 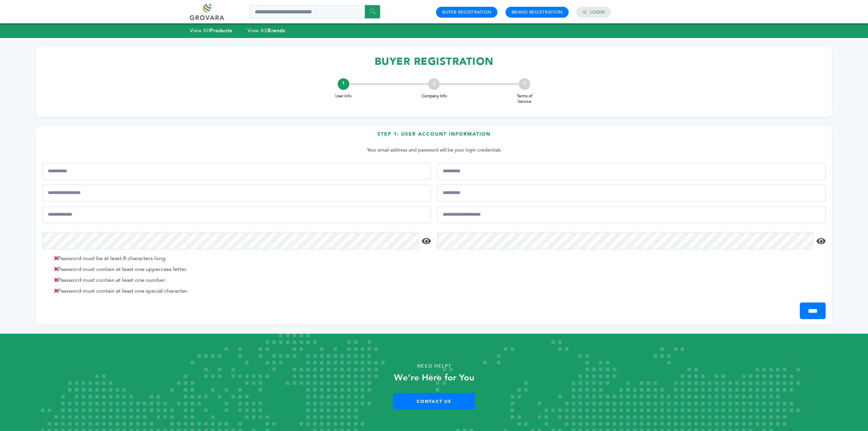 What do you see at coordinates (221, 30) in the screenshot?
I see `strong: Products` at bounding box center [221, 30].